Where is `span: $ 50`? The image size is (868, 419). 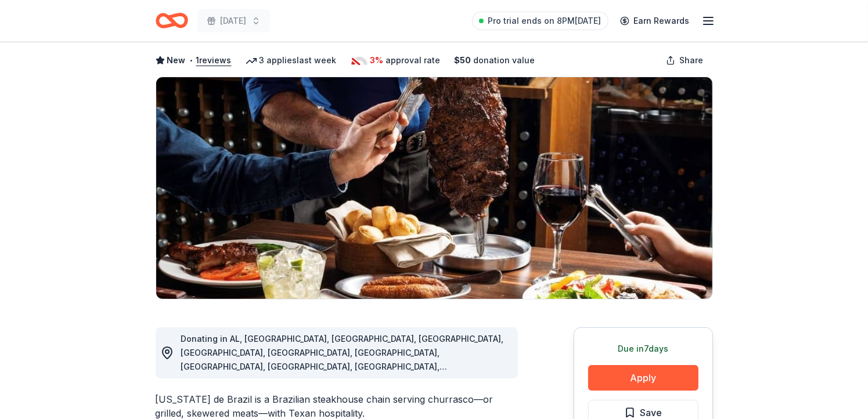 span: $ 50 is located at coordinates (462, 61).